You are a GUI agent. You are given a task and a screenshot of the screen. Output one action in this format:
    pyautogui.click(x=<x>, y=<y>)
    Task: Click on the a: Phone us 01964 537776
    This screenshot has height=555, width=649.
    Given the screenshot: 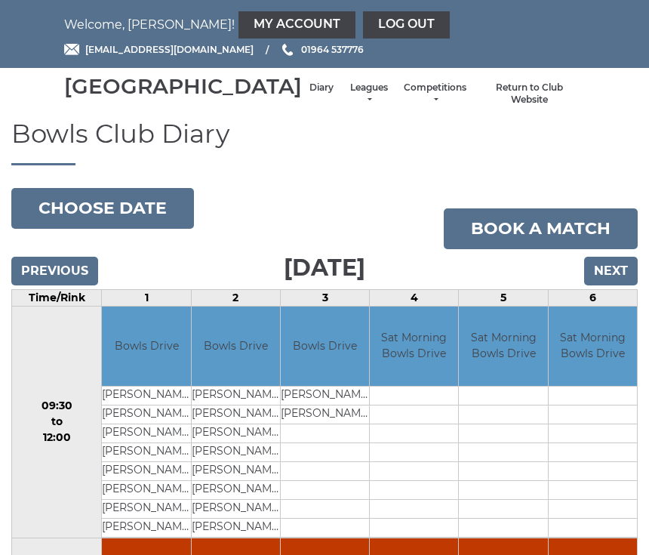 What is the action you would take?
    pyautogui.click(x=322, y=49)
    